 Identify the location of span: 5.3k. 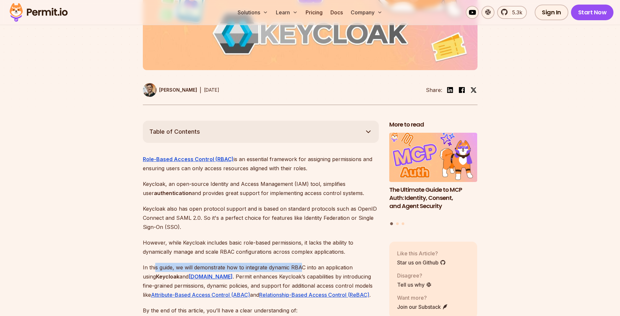
(515, 12).